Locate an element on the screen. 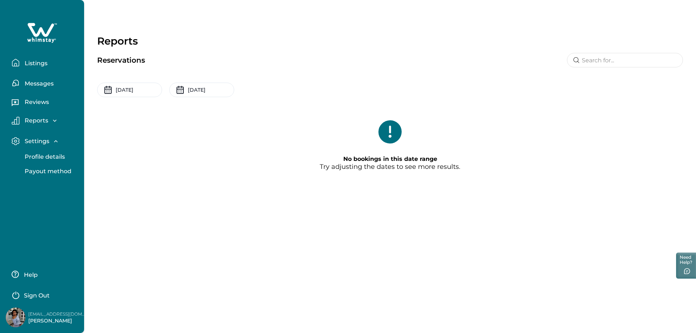 The image size is (696, 333). p: Try adjusting the dates to see more results. is located at coordinates (390, 163).